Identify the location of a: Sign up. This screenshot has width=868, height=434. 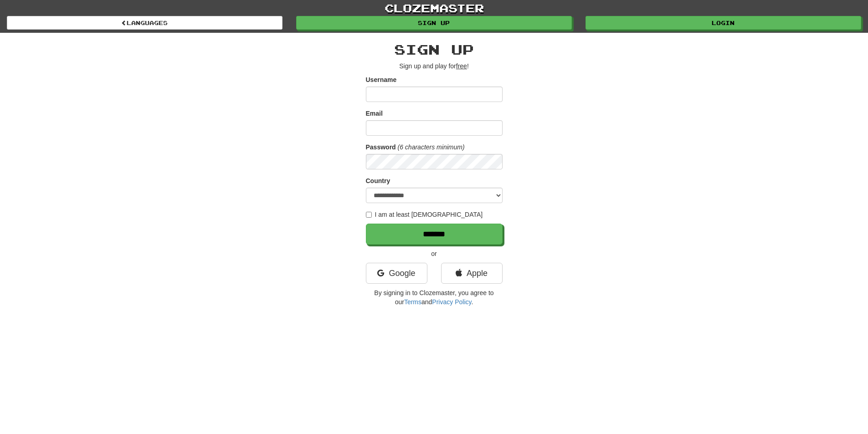
(434, 23).